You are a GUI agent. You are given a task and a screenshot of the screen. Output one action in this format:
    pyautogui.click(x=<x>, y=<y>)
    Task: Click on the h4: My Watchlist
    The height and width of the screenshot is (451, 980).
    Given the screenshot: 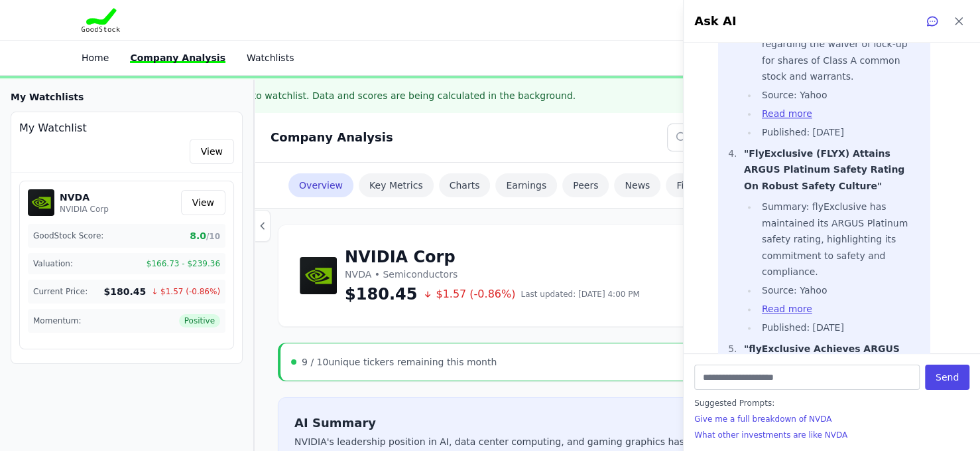 What is the action you would take?
    pyautogui.click(x=127, y=128)
    